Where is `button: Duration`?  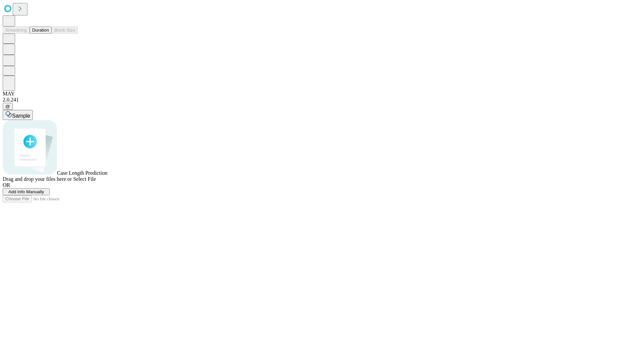
button: Duration is located at coordinates (40, 30).